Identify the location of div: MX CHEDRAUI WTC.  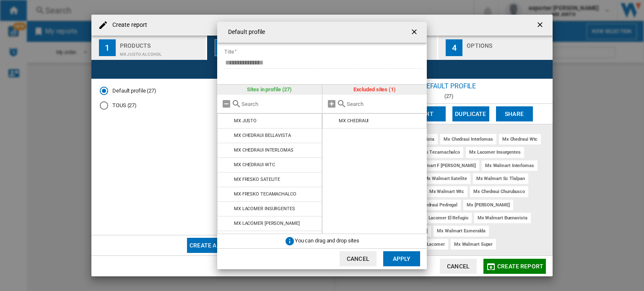
(254, 165).